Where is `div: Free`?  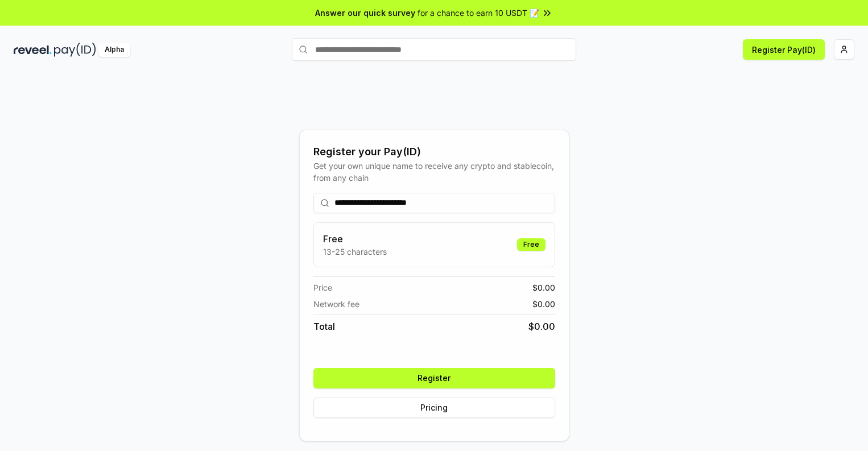 div: Free is located at coordinates (531, 244).